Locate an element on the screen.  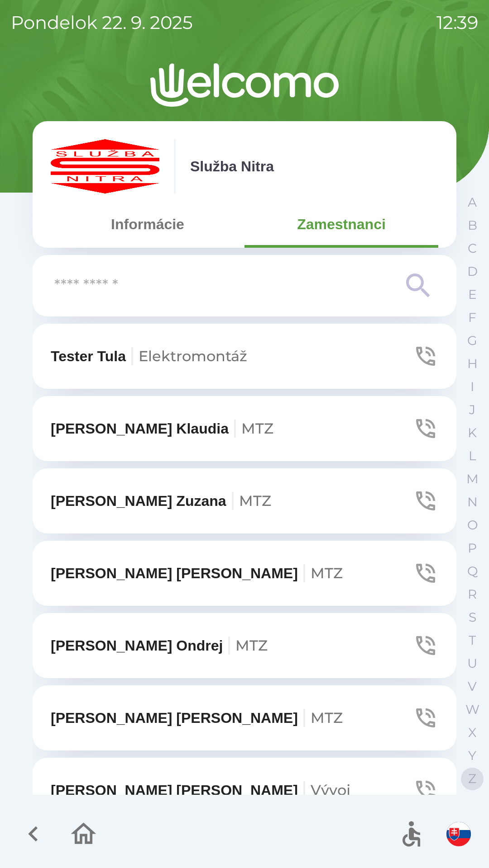
span: Vývoj is located at coordinates (330, 790).